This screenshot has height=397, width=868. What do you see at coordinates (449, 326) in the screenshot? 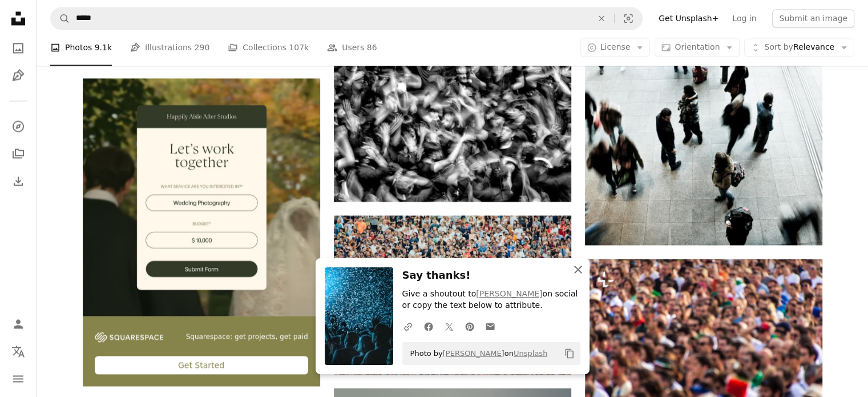
I see `a: Share on Twitter` at bounding box center [449, 326].